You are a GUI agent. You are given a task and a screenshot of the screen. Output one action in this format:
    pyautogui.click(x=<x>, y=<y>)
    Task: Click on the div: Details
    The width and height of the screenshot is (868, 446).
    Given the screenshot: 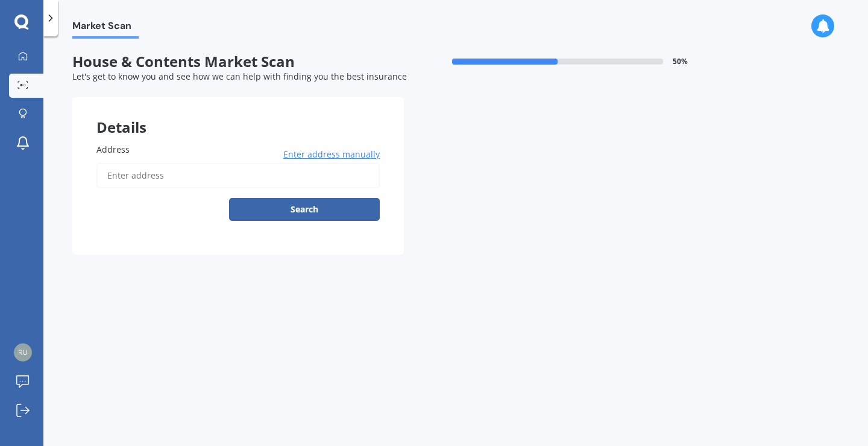 What is the action you would take?
    pyautogui.click(x=238, y=115)
    